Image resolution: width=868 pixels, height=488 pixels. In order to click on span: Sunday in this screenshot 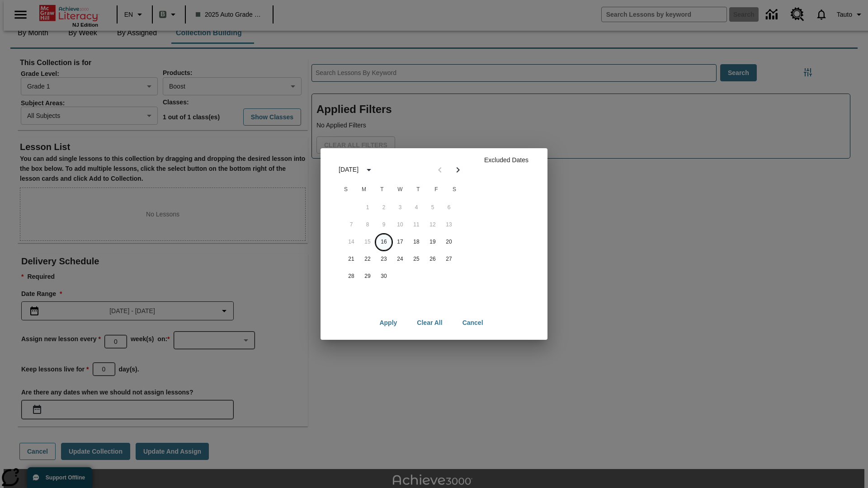, I will do `click(346, 190)`.